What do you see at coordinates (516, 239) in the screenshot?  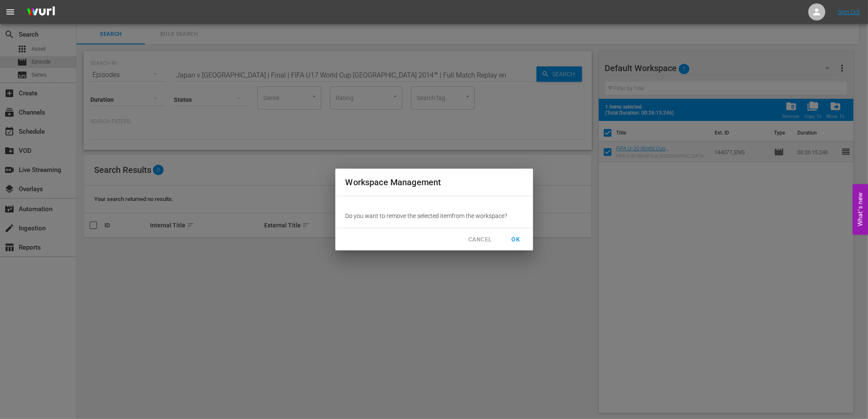 I see `button: OK` at bounding box center [516, 239].